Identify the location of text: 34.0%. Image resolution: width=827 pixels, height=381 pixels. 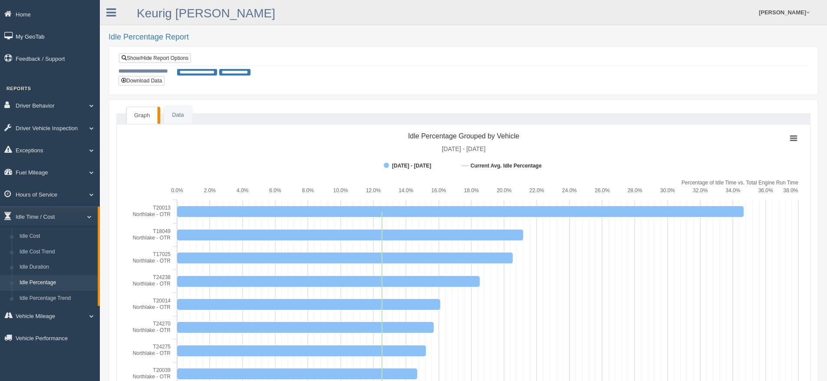
(733, 191).